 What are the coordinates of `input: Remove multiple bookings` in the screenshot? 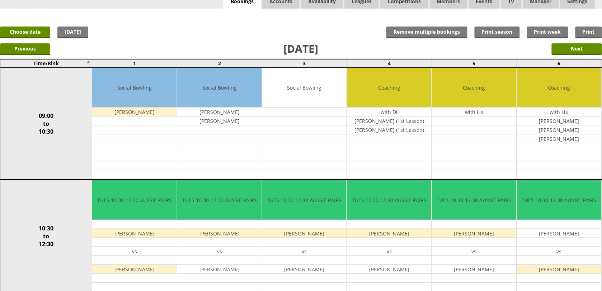 It's located at (427, 32).